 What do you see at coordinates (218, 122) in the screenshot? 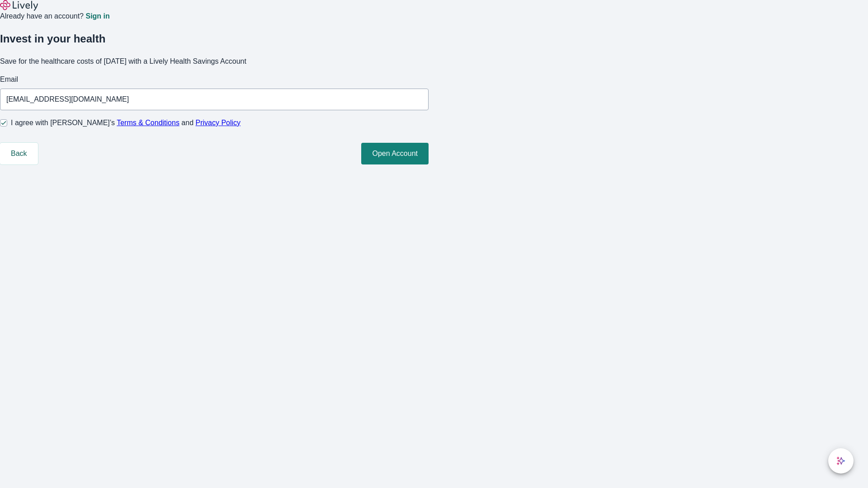
I see `a: Privacy Policy` at bounding box center [218, 122].